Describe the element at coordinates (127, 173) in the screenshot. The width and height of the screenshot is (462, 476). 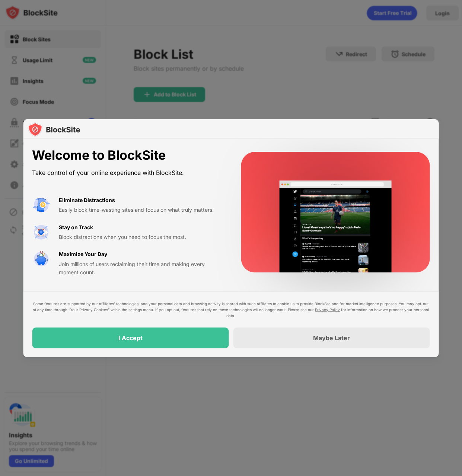
I see `div: Take control of your online experience with BlockSite.` at that location.